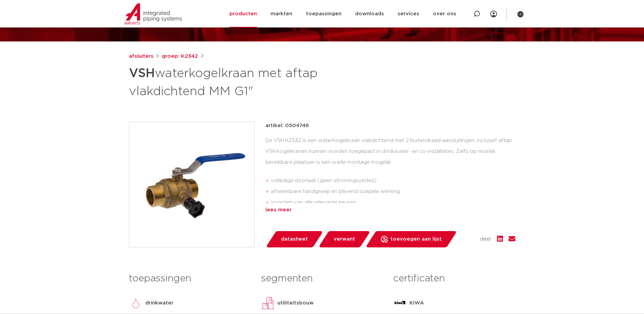 The height and width of the screenshot is (314, 644). Describe the element at coordinates (391, 170) in the screenshot. I see `div: De VSH K2342 is een waterkogelkraan vlakdichtend met 2 buitendraad aansluitingen, inclusief aftap...` at that location.